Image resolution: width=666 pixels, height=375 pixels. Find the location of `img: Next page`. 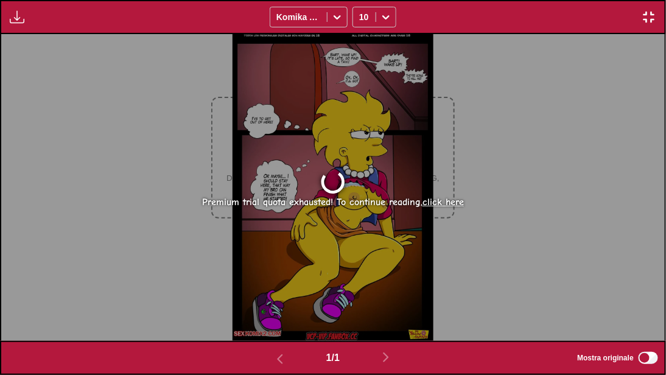

img: Next page is located at coordinates (386, 357).